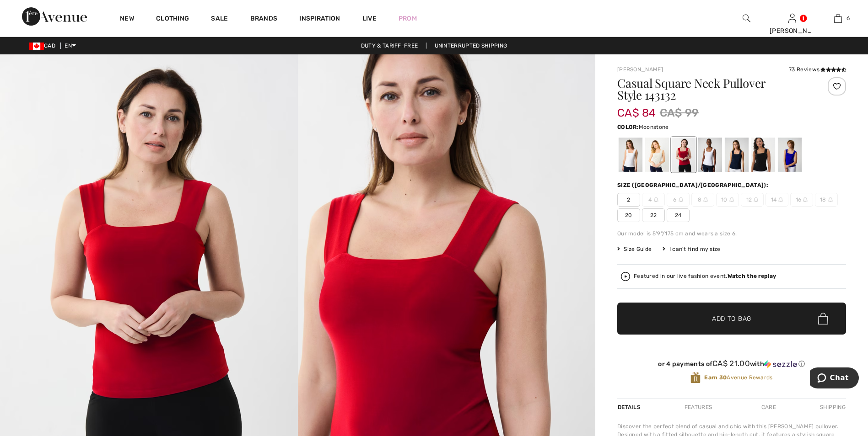 This screenshot has height=436, width=868. What do you see at coordinates (831, 407) in the screenshot?
I see `div: Shipping` at bounding box center [831, 407].